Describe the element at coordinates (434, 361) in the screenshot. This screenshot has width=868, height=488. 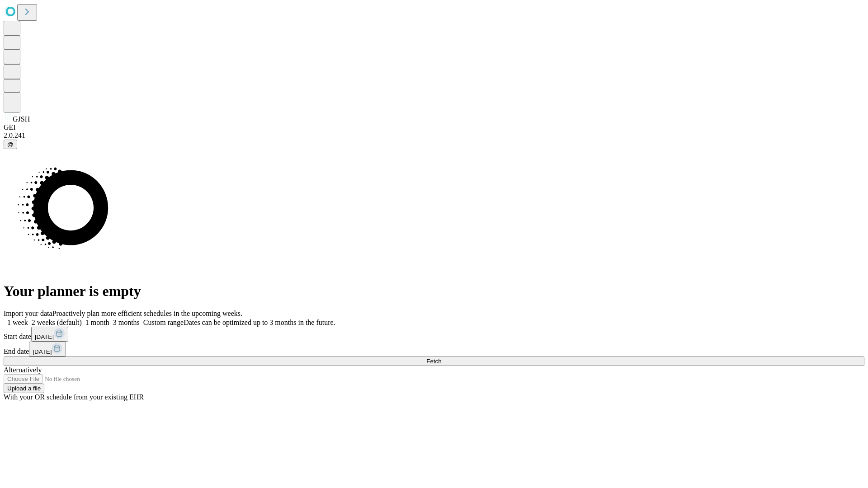
I see `button: Fetch` at that location.